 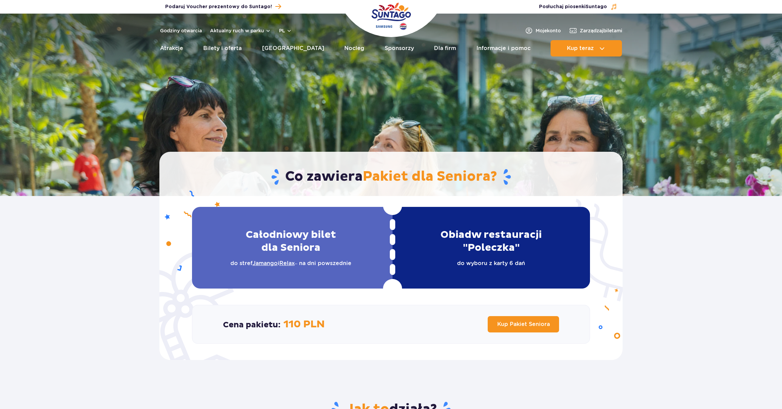 I want to click on a: Dla firm, so click(x=445, y=48).